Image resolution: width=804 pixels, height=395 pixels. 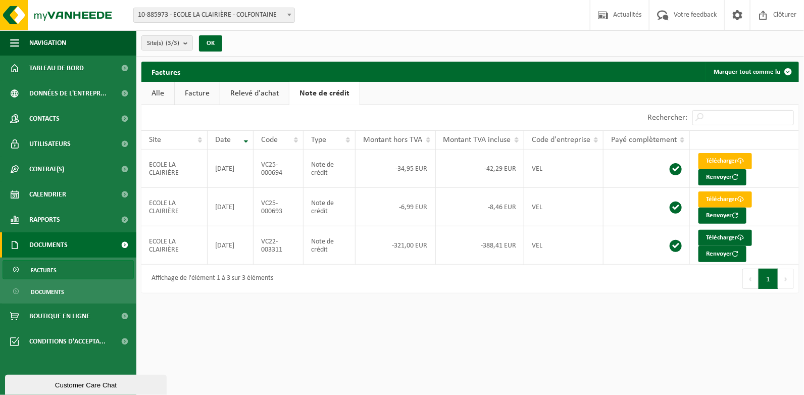 What do you see at coordinates (167, 43) in the screenshot?
I see `button: Site(s)(3/3)` at bounding box center [167, 43].